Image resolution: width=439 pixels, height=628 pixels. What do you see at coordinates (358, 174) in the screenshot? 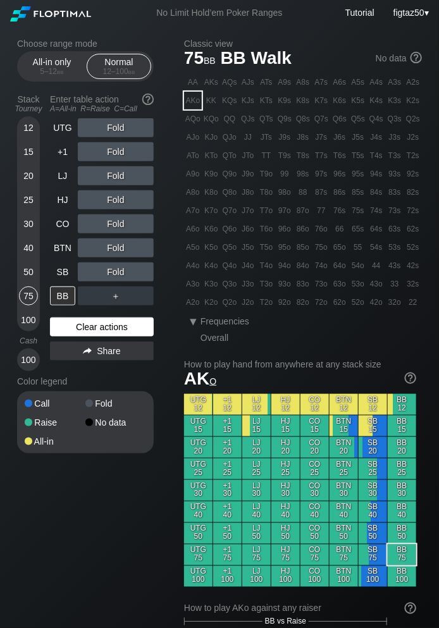
I see `div: 95s` at bounding box center [358, 174].